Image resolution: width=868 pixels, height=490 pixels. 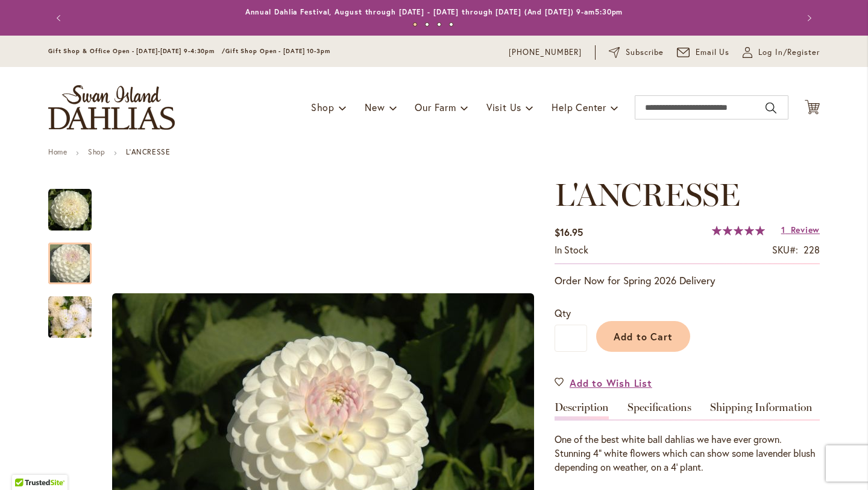 I want to click on span: Email Us, so click(x=713, y=53).